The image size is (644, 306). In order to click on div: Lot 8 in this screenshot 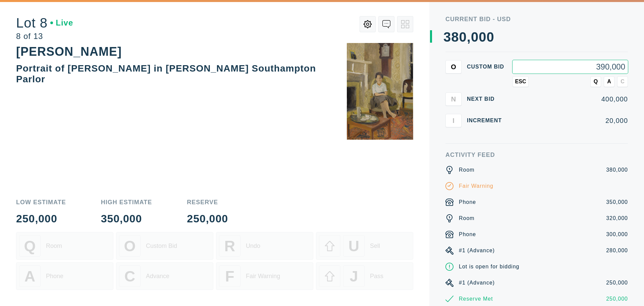, I will do `click(45, 23)`.